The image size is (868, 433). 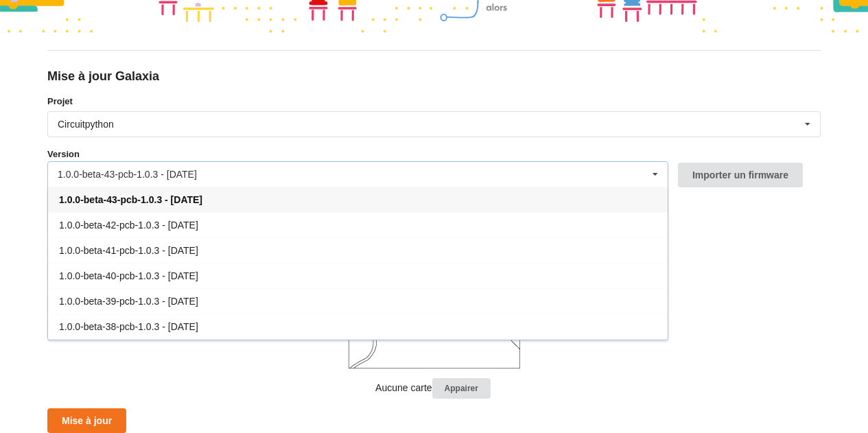 I want to click on button: Mise à jour, so click(x=86, y=421).